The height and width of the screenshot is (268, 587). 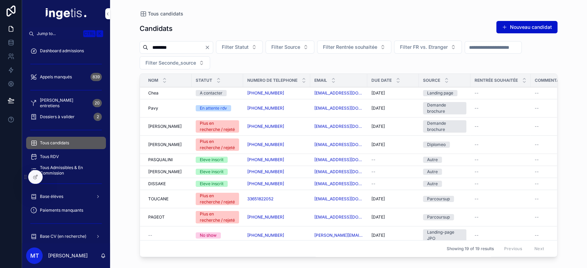 What do you see at coordinates (52, 197) in the screenshot?
I see `span: Base élèves` at bounding box center [52, 197].